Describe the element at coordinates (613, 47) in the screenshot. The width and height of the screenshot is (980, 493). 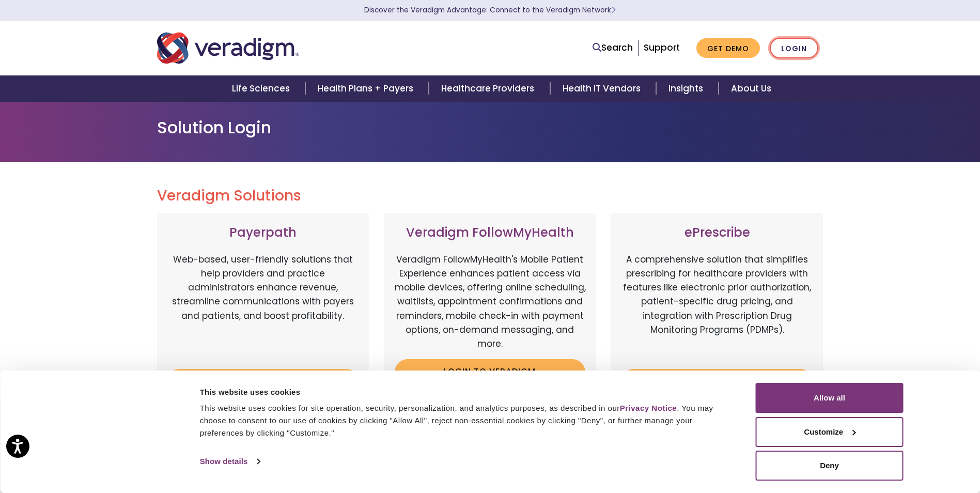
I see `a: Search` at that location.